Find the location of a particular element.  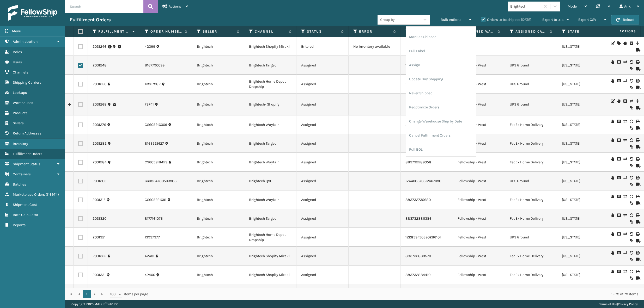

span: Shipment Status is located at coordinates (26, 164).